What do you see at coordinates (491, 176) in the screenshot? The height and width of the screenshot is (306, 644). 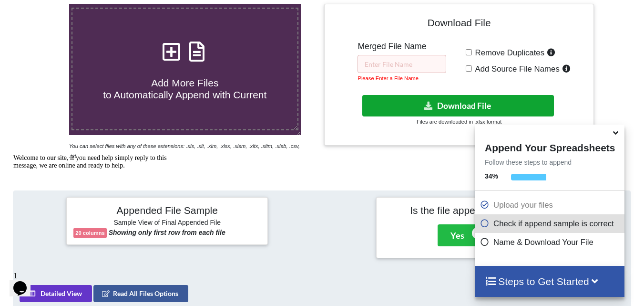 I see `b: 34 %` at bounding box center [491, 176].